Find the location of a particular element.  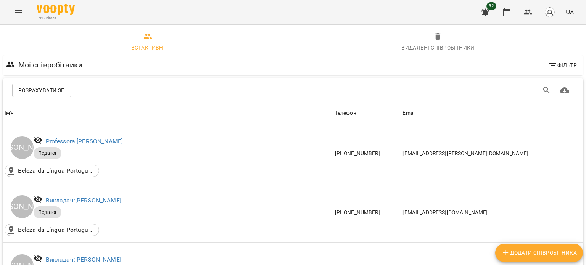

span: Email is located at coordinates (492, 113).